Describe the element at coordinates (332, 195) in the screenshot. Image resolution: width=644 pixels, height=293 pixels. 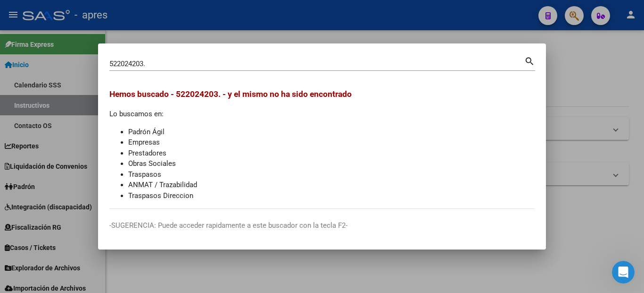
I see `li: Traspasos Direccion` at that location.